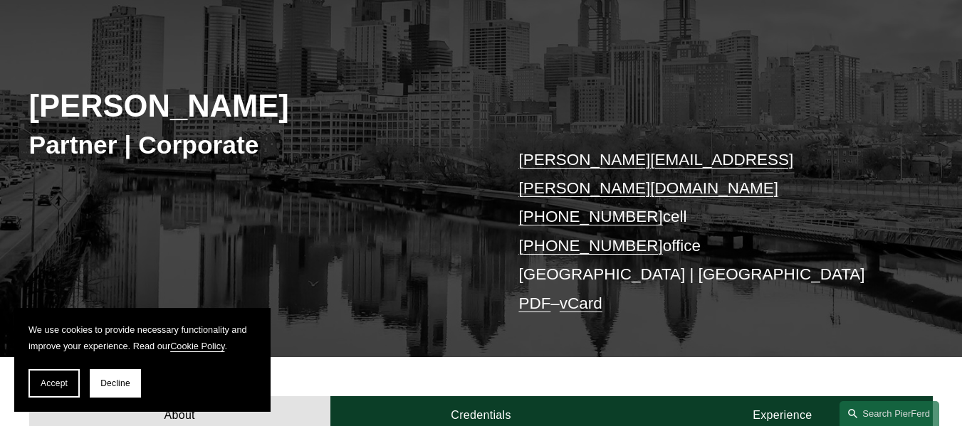  Describe the element at coordinates (534, 303) in the screenshot. I see `a: PDF` at that location.